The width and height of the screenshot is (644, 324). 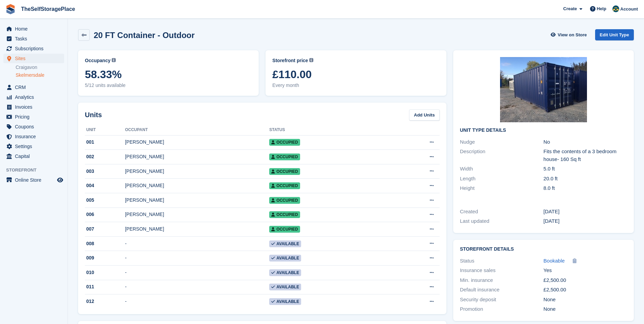 What do you see at coordinates (502, 261) in the screenshot?
I see `div: Status` at bounding box center [502, 261].